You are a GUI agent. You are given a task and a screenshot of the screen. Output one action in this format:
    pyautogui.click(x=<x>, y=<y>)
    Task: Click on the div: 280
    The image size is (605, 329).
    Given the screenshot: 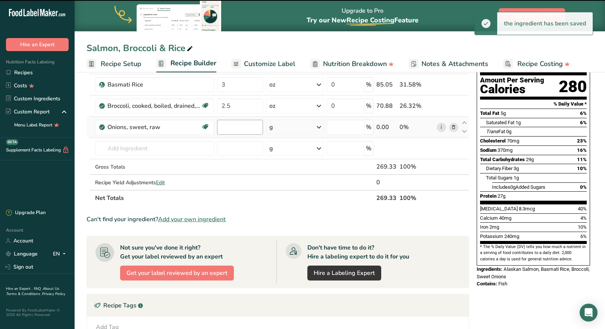 What is the action you would take?
    pyautogui.click(x=573, y=87)
    